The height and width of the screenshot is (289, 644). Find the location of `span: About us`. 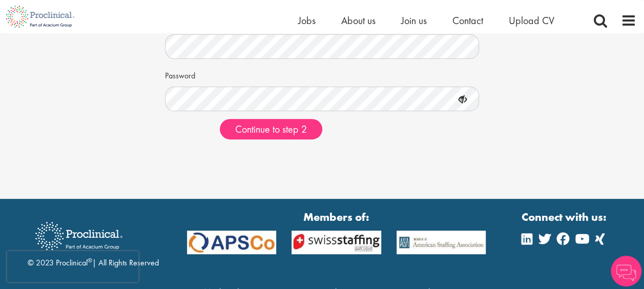

span: About us is located at coordinates (358, 20).